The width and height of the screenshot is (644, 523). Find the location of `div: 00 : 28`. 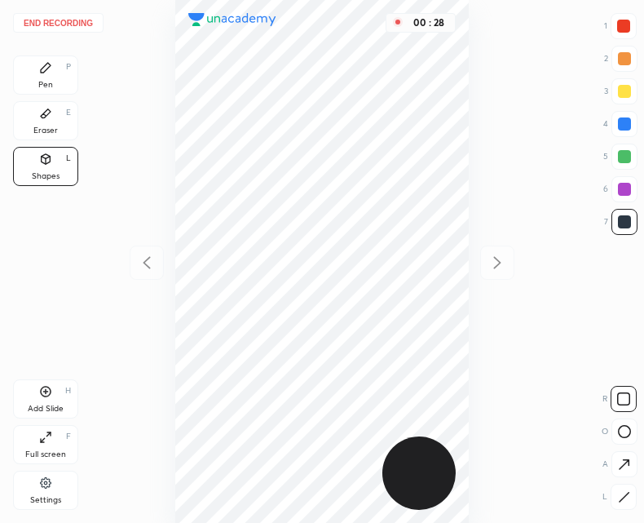

div: 00 : 28 is located at coordinates (429, 23).